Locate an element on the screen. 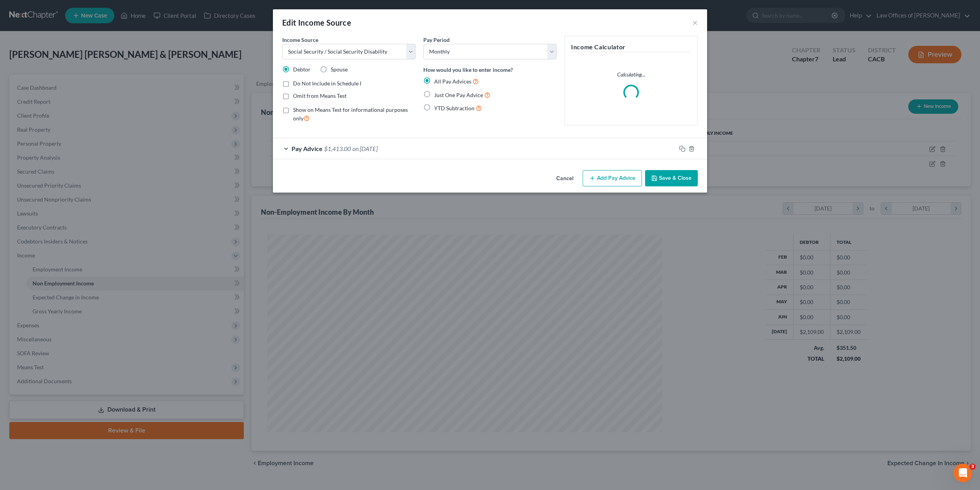  span: 3 is located at coordinates (973, 466).